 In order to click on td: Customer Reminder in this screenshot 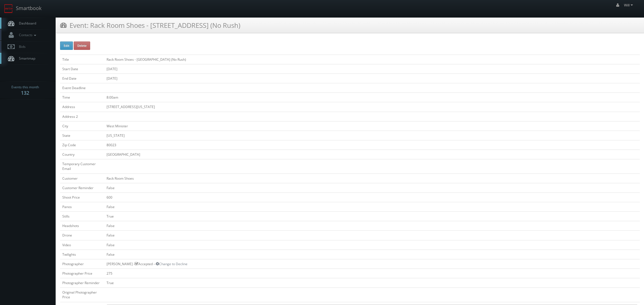, I will do `click(82, 188)`.